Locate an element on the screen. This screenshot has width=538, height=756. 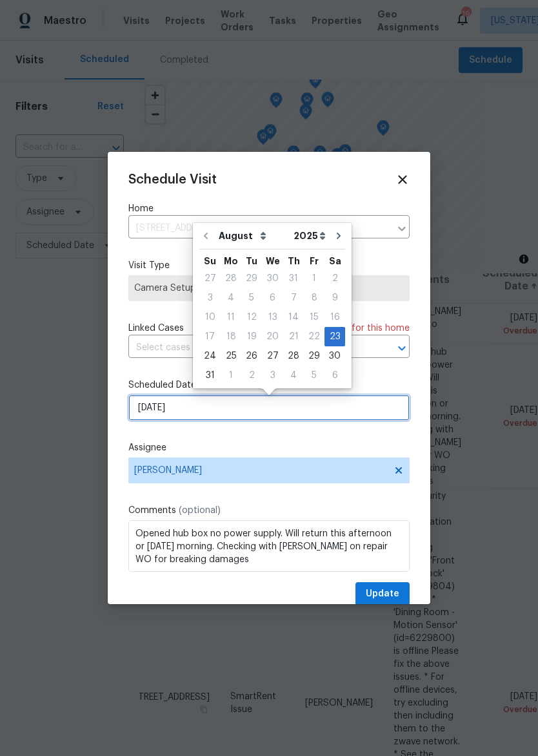
div: 24 is located at coordinates (210, 356).